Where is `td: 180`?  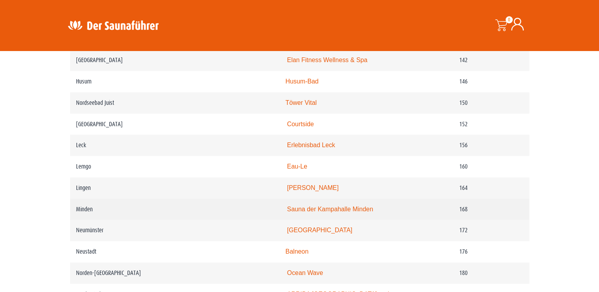 td: 180 is located at coordinates (491, 273).